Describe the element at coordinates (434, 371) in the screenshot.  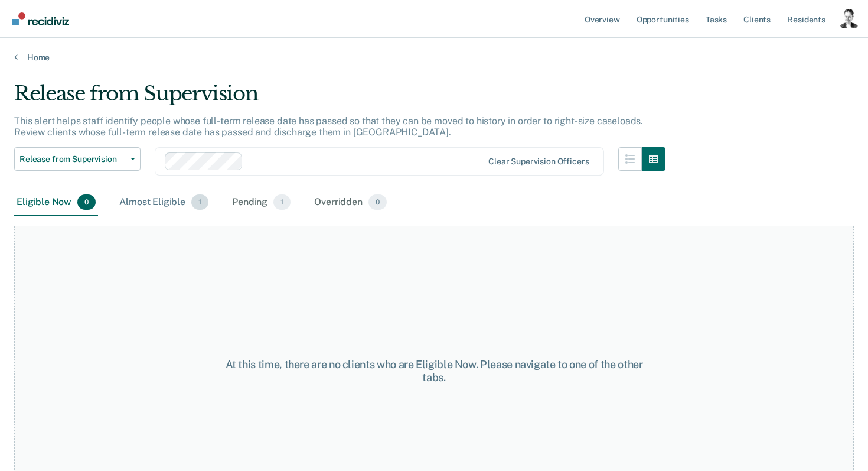
I see `div: At this time, there are no clients who are Eligible Now. Please navigate to one of the other tabs.` at that location.